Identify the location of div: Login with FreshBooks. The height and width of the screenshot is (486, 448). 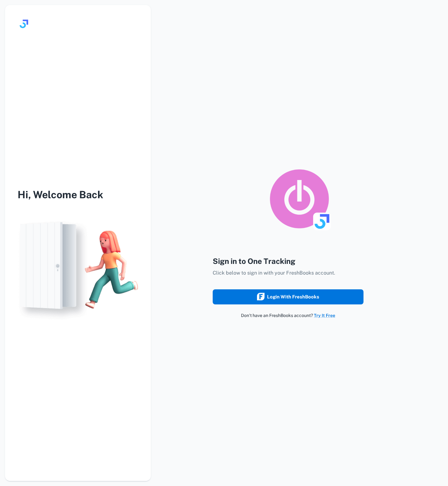
(288, 297).